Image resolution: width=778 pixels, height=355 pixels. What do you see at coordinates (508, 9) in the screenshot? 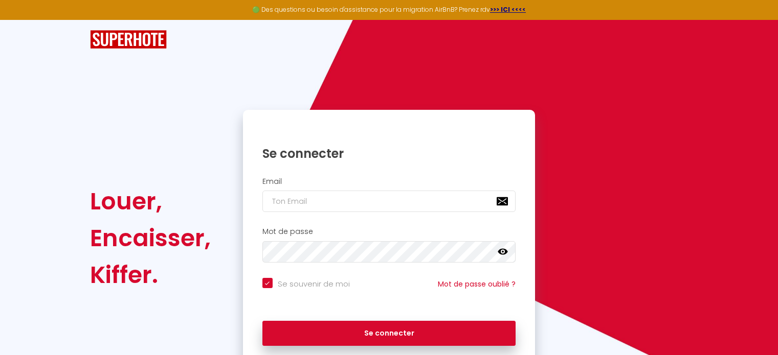
I see `a: >>> ICI <<<<` at bounding box center [508, 9].